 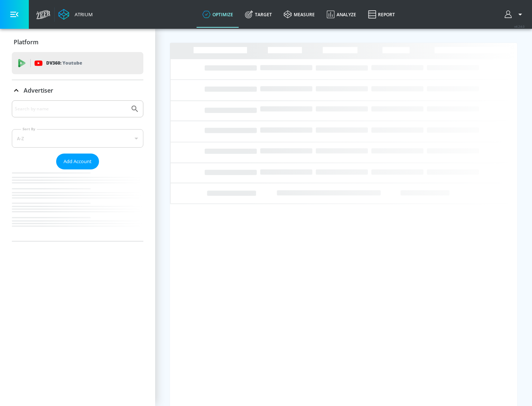 What do you see at coordinates (78, 138) in the screenshot?
I see `div: A-Z` at bounding box center [78, 138].